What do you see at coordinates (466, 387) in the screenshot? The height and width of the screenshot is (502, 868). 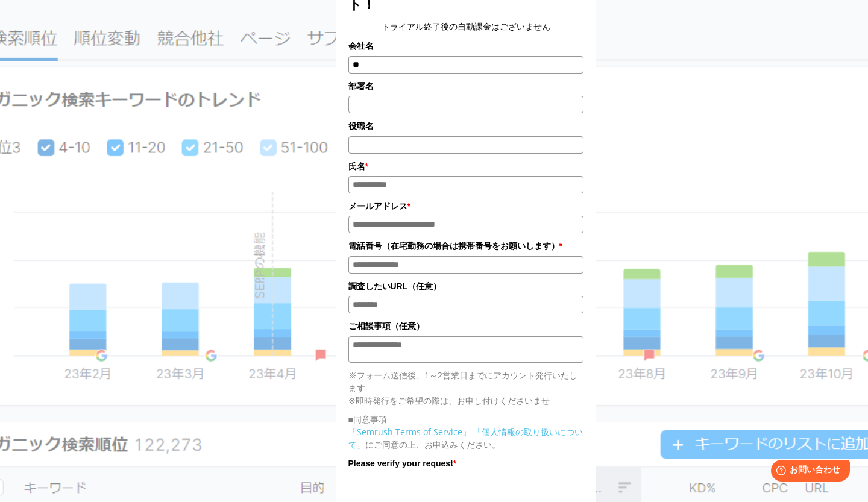 I see `p: ※フォーム送信後、1～2営業日までにアカウント発行いたします ※即時発行をご希望の際は、お申し付けくださいませ` at bounding box center [466, 387].